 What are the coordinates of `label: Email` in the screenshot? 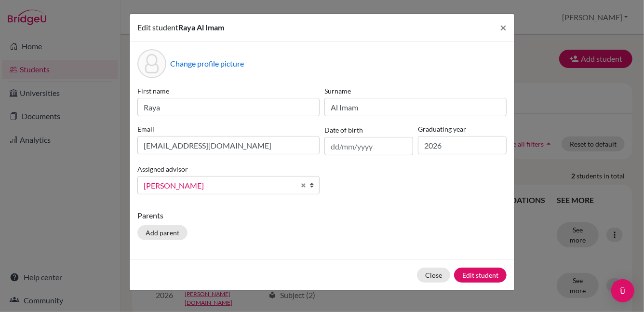 It's located at (228, 129).